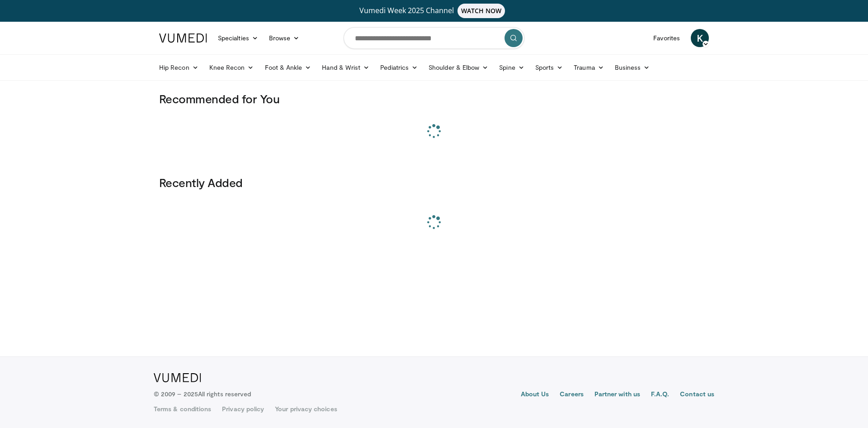 The width and height of the screenshot is (868, 428). I want to click on a: Vumedi Week 2025 ChannelWATCH NOW, so click(434, 11).